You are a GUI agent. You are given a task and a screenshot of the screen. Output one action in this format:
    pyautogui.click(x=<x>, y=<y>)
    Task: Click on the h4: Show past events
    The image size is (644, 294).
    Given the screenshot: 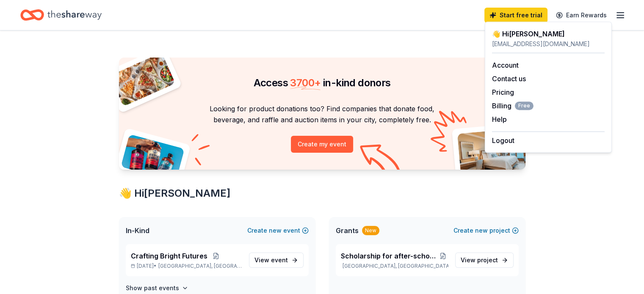 What is the action you would take?
    pyautogui.click(x=153, y=288)
    